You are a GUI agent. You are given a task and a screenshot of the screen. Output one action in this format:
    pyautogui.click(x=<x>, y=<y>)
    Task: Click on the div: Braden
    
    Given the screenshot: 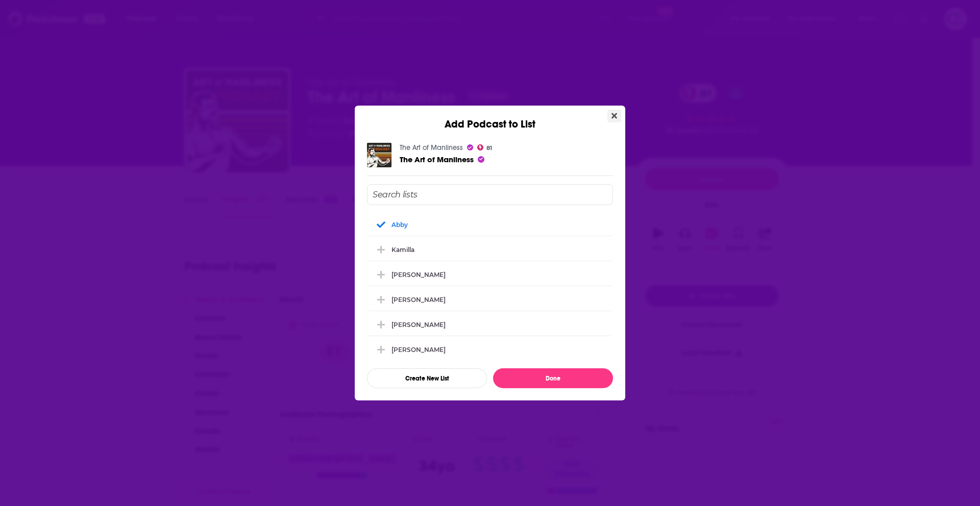 What is the action you would take?
    pyautogui.click(x=490, y=325)
    